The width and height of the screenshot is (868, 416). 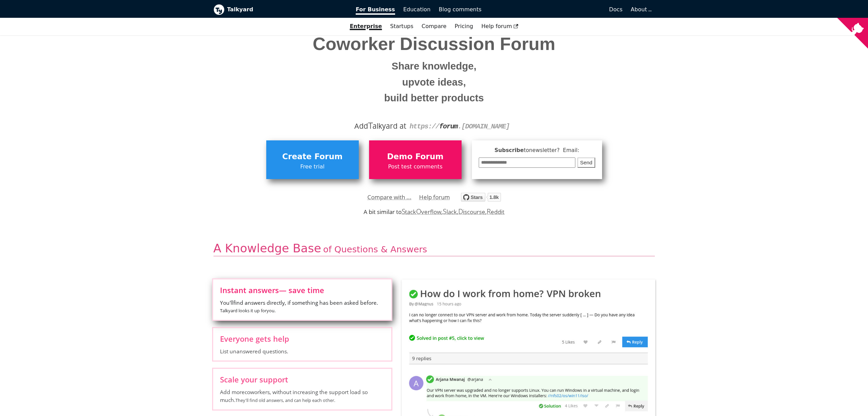 I want to click on a: Blog comments, so click(x=460, y=10).